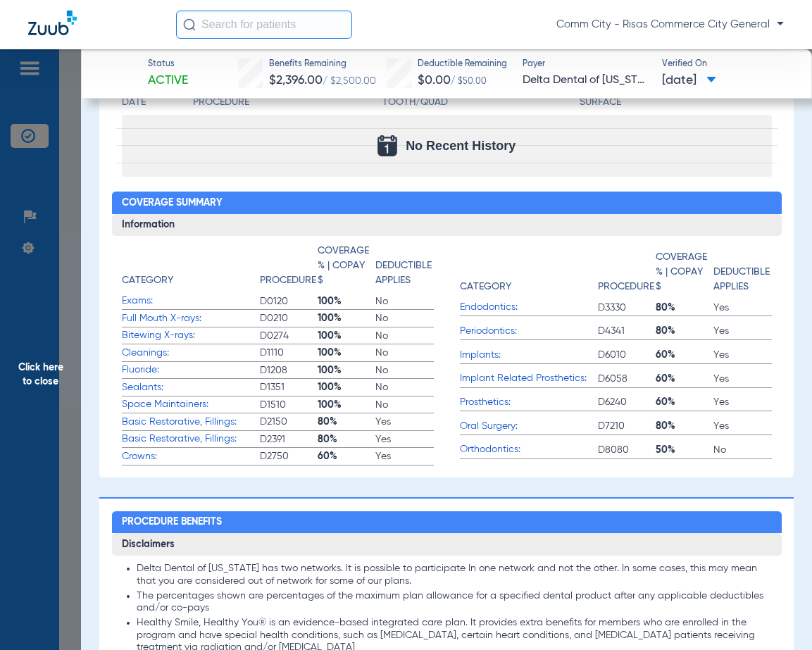 The image size is (812, 650). What do you see at coordinates (288, 405) in the screenshot?
I see `span: D1510` at bounding box center [288, 405].